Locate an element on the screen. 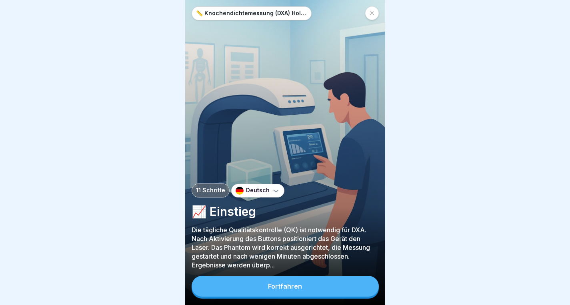 This screenshot has width=570, height=305. p: 11 Schritte is located at coordinates (210, 190).